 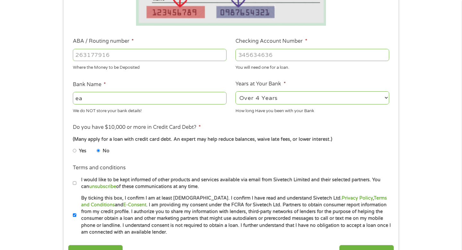 I want to click on label: Bank Name, so click(x=89, y=84).